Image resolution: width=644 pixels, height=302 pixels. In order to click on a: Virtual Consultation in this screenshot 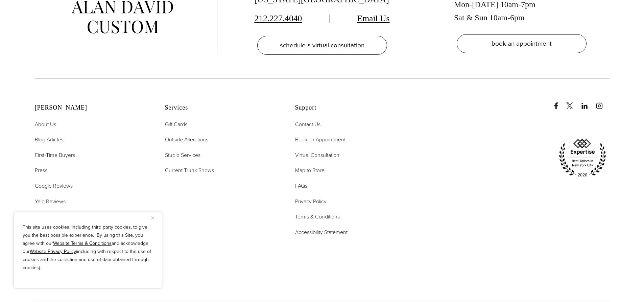, I will do `click(317, 155)`.